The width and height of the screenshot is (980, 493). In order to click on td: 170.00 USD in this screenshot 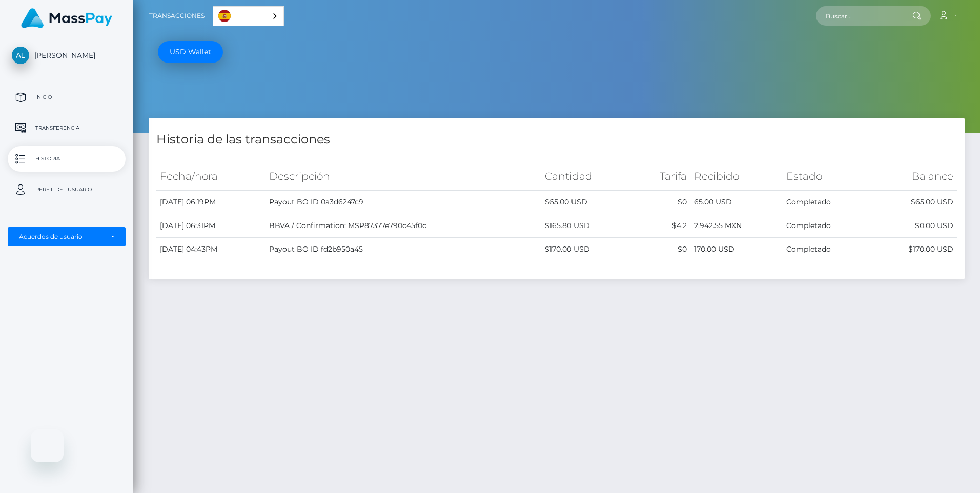, I will do `click(736, 250)`.